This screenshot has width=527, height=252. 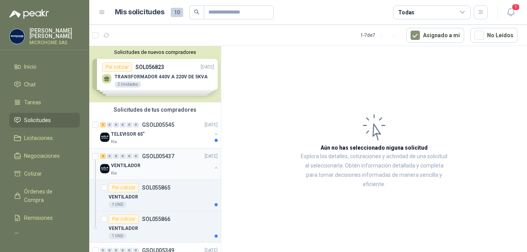 What do you see at coordinates (33, 102) in the screenshot?
I see `span: Tareas` at bounding box center [33, 102].